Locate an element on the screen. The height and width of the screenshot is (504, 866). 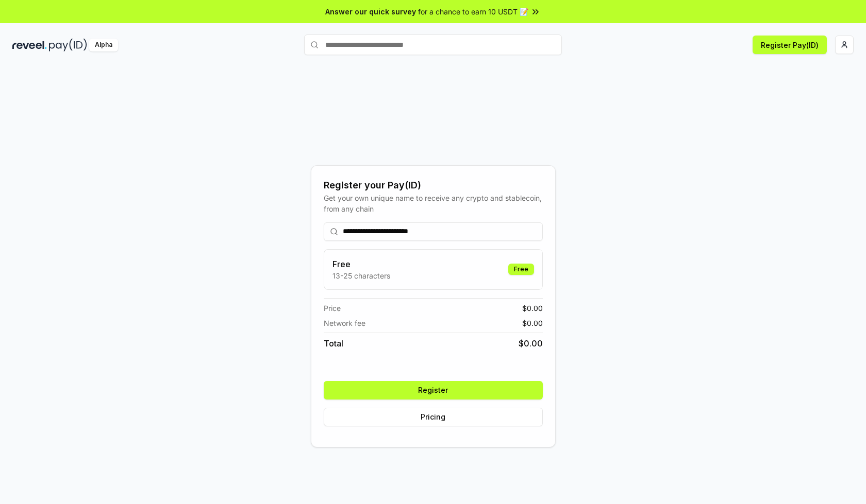
div: Get your own unique name to receive any crypto and stablecoin, from any chain is located at coordinates (433, 203).